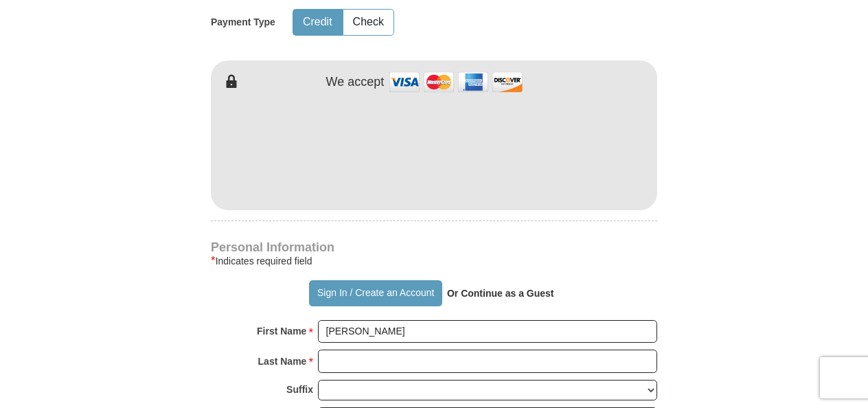 This screenshot has height=408, width=868. What do you see at coordinates (281, 332) in the screenshot?
I see `strong: First Name` at bounding box center [281, 332].